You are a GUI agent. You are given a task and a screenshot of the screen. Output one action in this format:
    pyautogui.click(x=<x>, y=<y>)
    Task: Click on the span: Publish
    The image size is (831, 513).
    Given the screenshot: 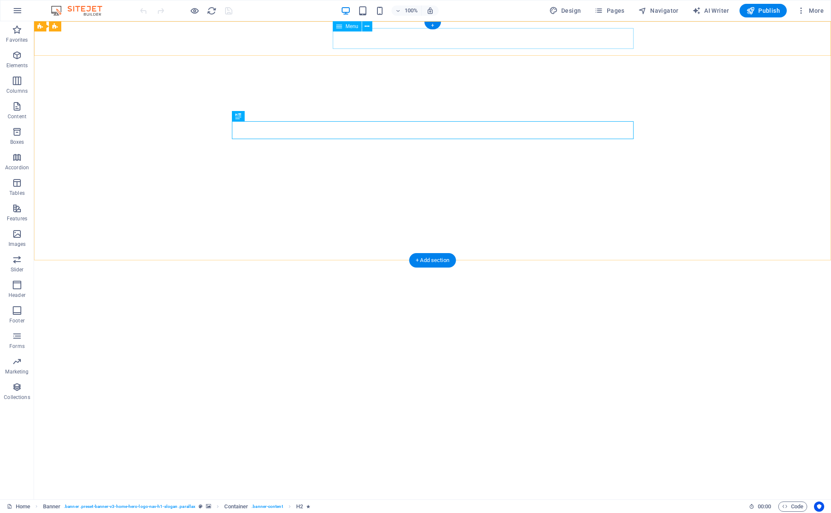 What is the action you would take?
    pyautogui.click(x=763, y=11)
    